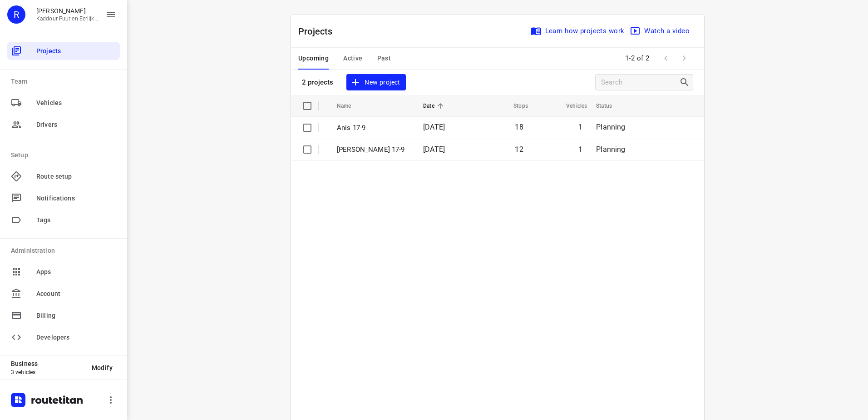  Describe the element at coordinates (64, 51) in the screenshot. I see `div: Projects` at that location.